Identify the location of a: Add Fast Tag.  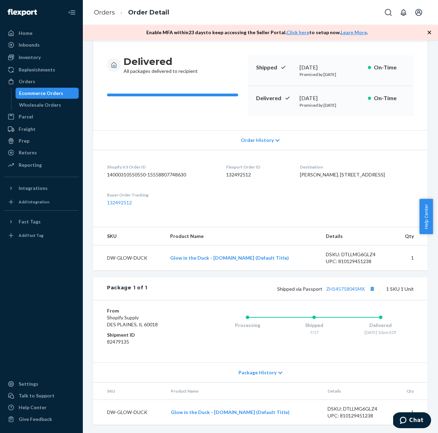
(41, 236).